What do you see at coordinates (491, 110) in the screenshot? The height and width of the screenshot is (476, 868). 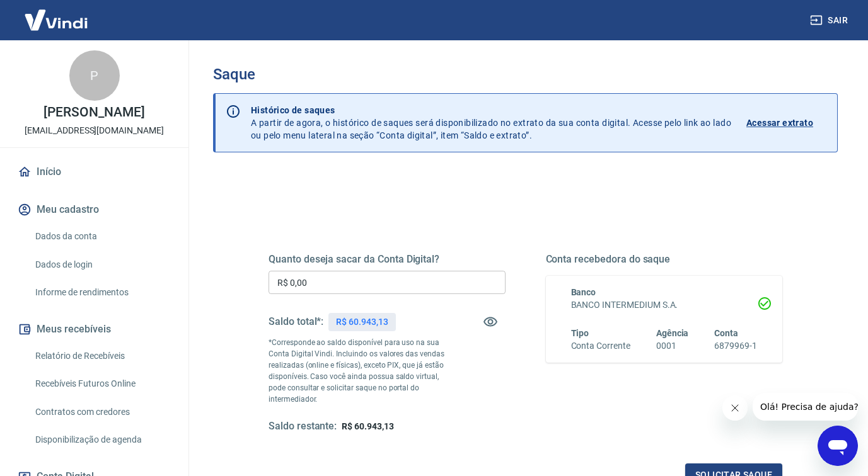 I see `p: Histórico de saques` at bounding box center [491, 110].